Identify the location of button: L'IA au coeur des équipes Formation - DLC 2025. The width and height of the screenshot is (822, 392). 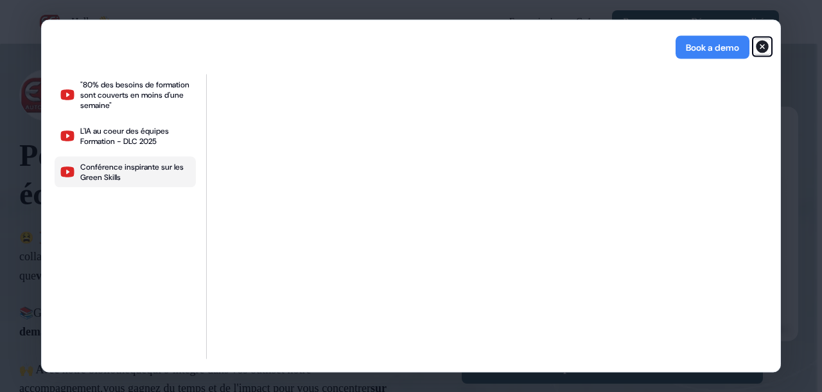
(125, 136).